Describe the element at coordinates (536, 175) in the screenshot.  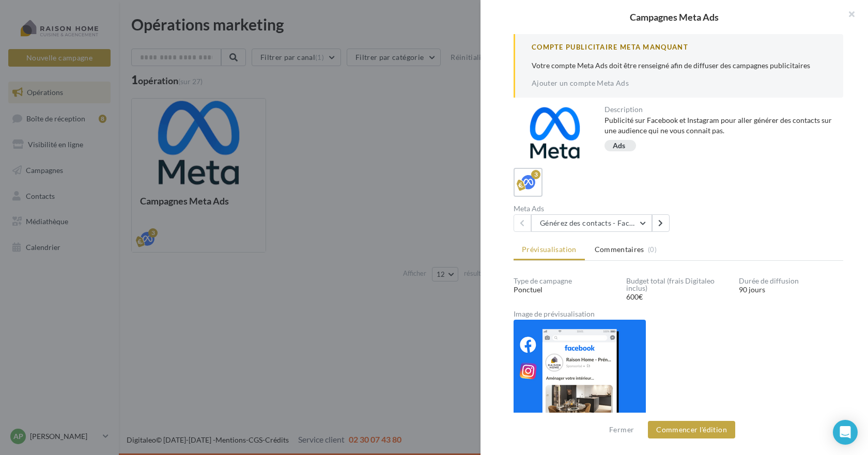
I see `div: 3` at that location.